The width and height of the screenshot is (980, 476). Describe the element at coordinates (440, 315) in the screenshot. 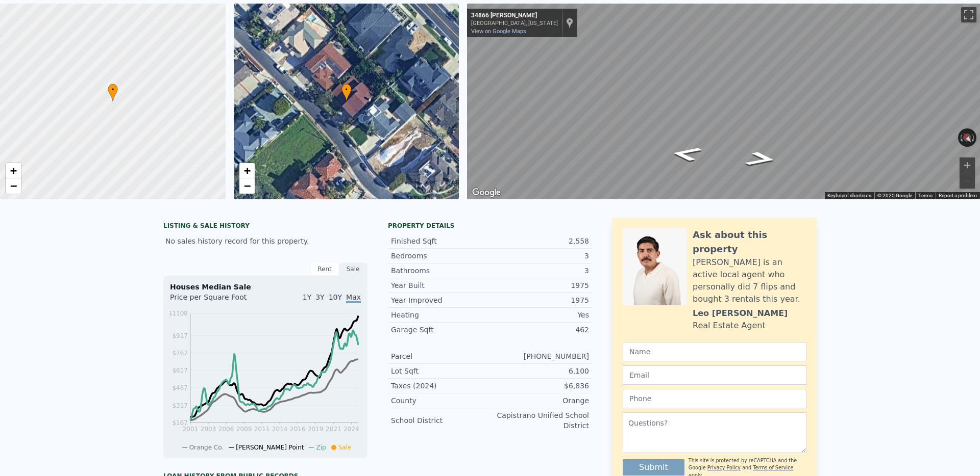

I see `div: Heating` at that location.